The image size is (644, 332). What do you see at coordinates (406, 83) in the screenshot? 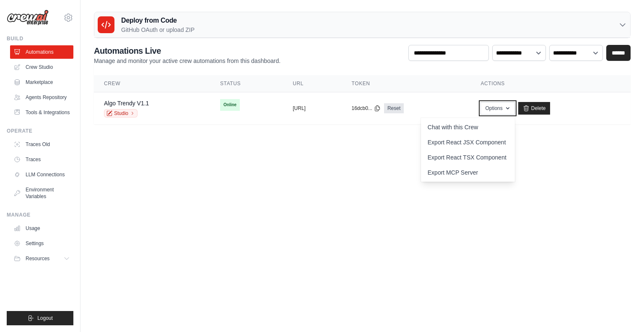
I see `th: Token` at bounding box center [406, 83].